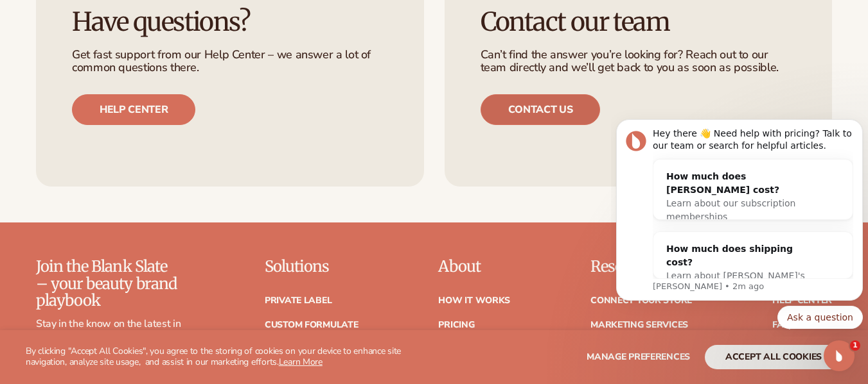 The height and width of the screenshot is (384, 868). What do you see at coordinates (774, 357) in the screenshot?
I see `button: accept all cookies` at bounding box center [774, 357].